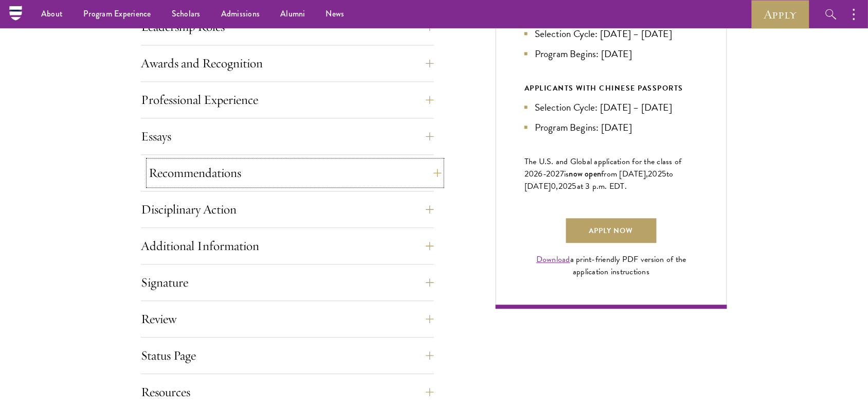 The image size is (868, 407). Describe the element at coordinates (541, 174) in the screenshot. I see `span: 6` at that location.